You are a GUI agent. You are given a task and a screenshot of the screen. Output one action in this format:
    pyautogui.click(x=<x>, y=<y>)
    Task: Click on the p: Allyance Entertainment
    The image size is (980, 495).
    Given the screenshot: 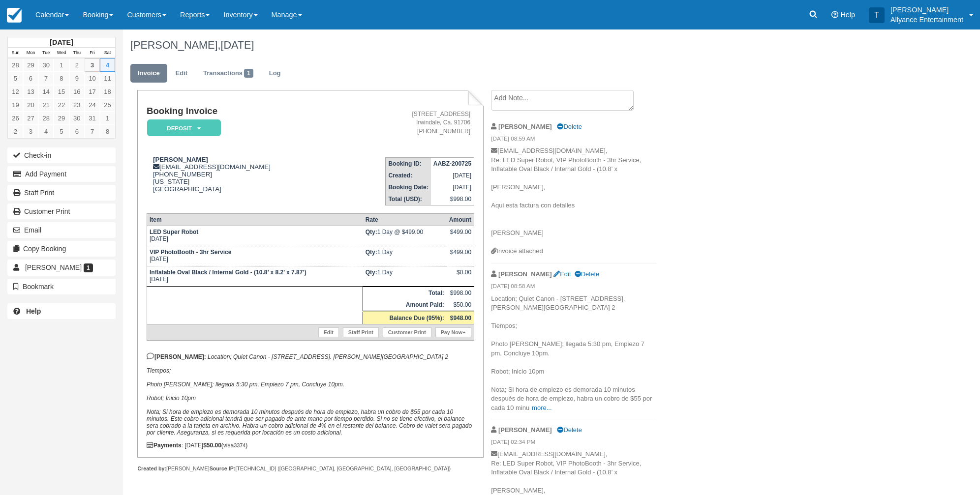 What is the action you would take?
    pyautogui.click(x=926, y=20)
    